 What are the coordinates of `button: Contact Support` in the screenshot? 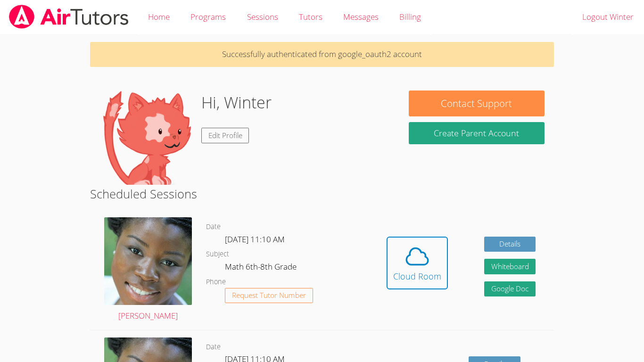 It's located at (477, 103).